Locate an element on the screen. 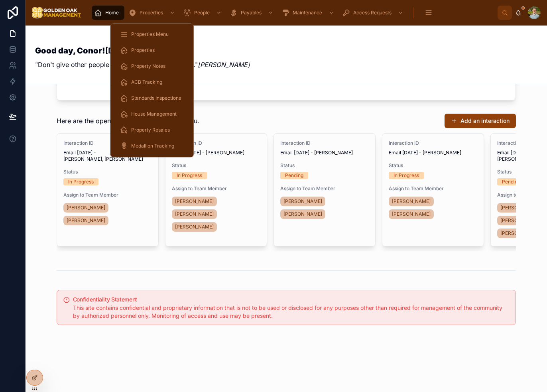 This screenshot has height=392, width=547. p: "Don't give other people permission to ruin your day." is located at coordinates (142, 65).